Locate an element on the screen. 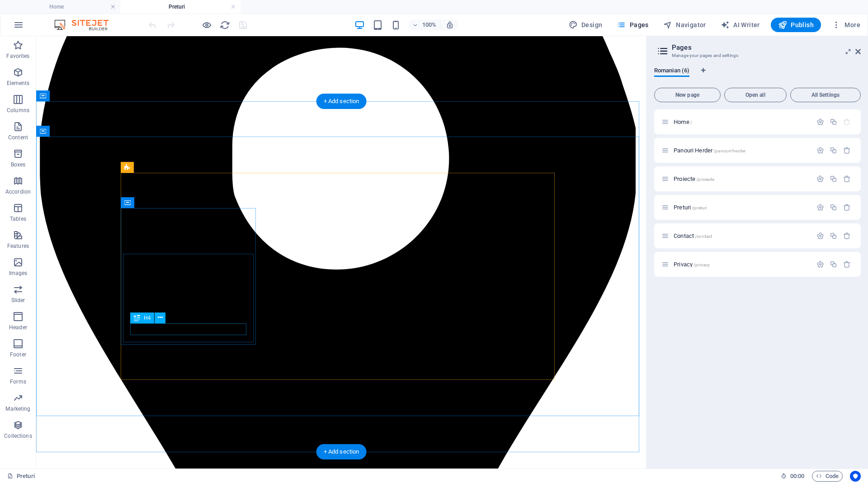 This screenshot has height=483, width=868. button: Click here to leave preview mode and continue editing is located at coordinates (207, 25).